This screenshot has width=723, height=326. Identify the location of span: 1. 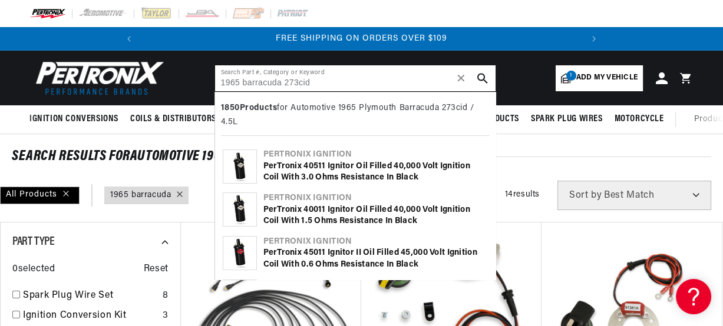
(571, 75).